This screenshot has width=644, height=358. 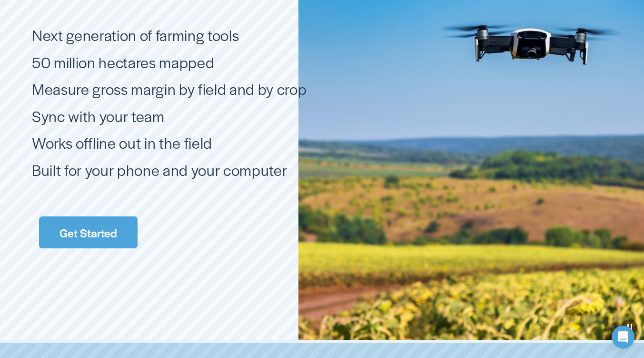 What do you see at coordinates (123, 62) in the screenshot?
I see `span: 50 million hectares mapped` at bounding box center [123, 62].